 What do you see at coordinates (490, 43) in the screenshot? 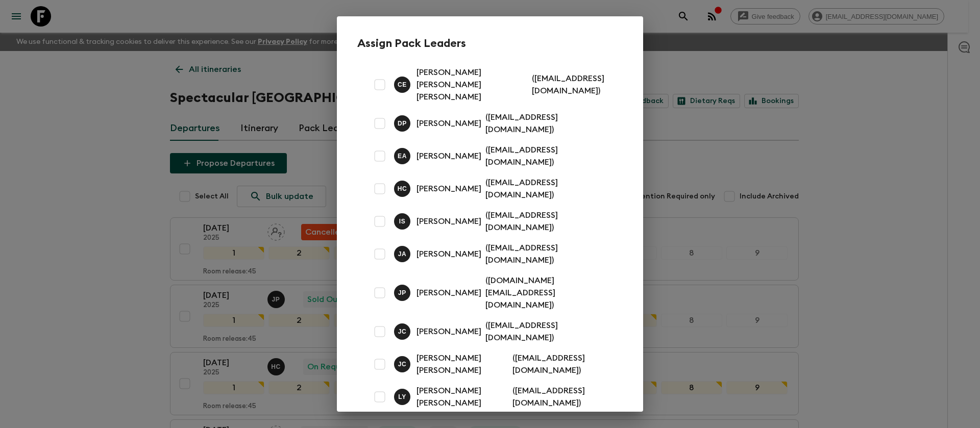
I see `h2: Assign Pack Leaders` at bounding box center [490, 43].